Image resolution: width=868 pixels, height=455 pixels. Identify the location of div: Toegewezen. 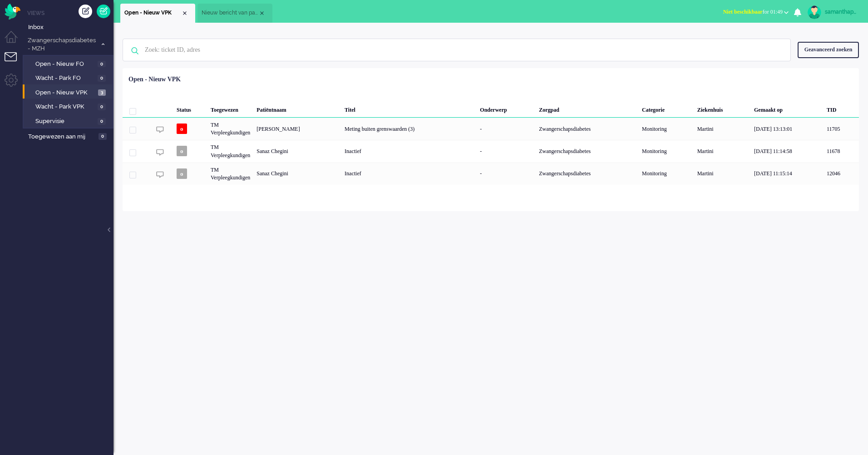
(230, 108).